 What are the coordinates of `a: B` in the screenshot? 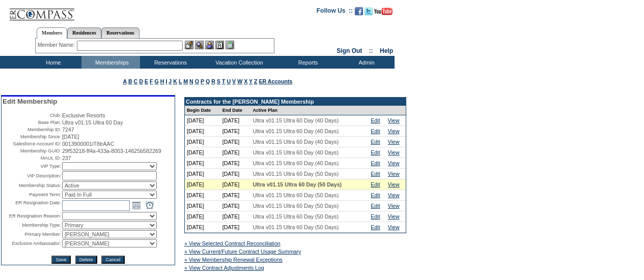 It's located at (130, 81).